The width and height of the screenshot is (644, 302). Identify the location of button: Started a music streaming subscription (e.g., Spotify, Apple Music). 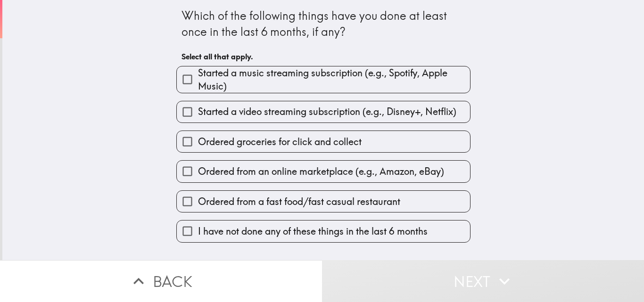
(323, 80).